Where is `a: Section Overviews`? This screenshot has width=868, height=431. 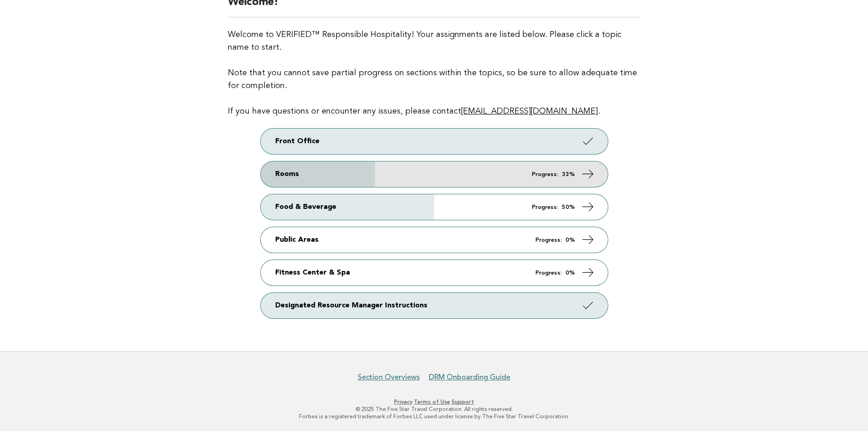 a: Section Overviews is located at coordinates (389, 377).